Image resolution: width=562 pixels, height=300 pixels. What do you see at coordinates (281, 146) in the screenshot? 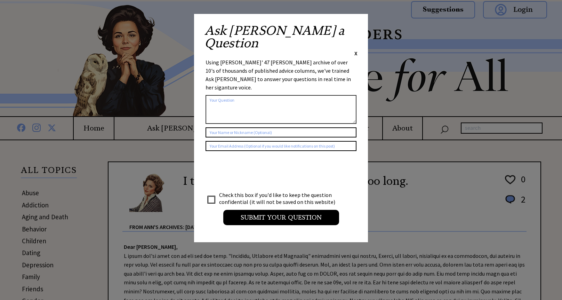
I see `input: Your Email Address (Optional if you would like notifications on this post)` at bounding box center [281, 146].